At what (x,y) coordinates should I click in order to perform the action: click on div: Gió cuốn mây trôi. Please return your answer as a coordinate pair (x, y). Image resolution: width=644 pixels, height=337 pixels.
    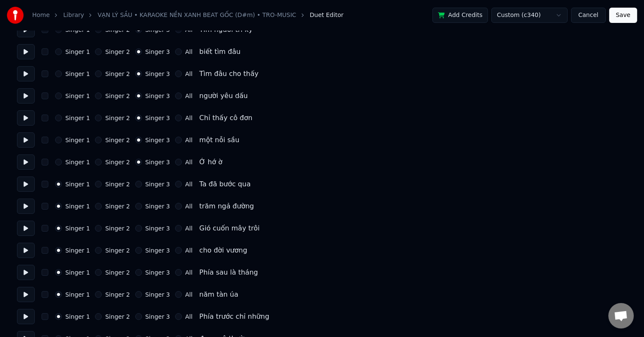
    Looking at the image, I should click on (229, 228).